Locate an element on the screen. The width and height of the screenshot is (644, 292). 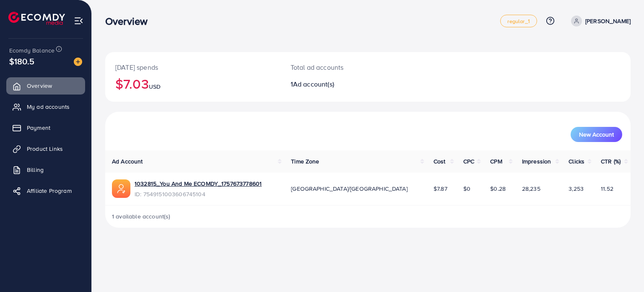
a: logo is located at coordinates (36, 18).